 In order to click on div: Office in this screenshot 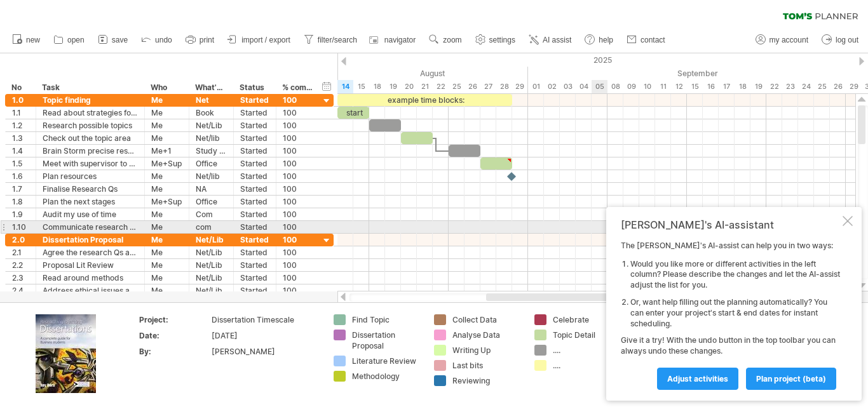, I will do `click(211, 163)`.